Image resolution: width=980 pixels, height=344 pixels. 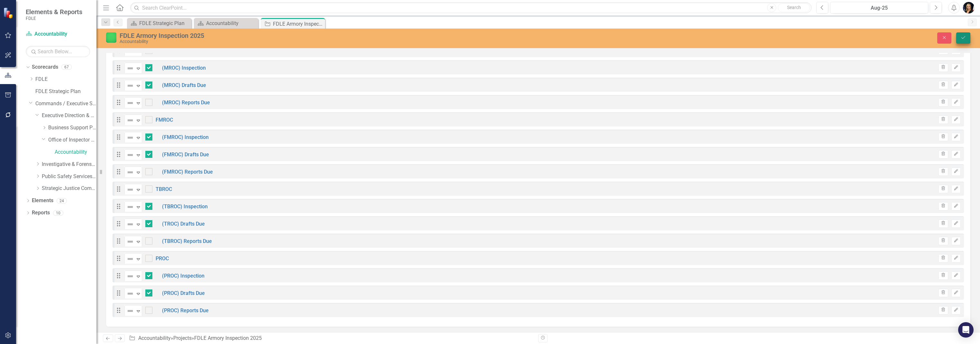 I want to click on span: Elements & Reports, so click(x=54, y=12).